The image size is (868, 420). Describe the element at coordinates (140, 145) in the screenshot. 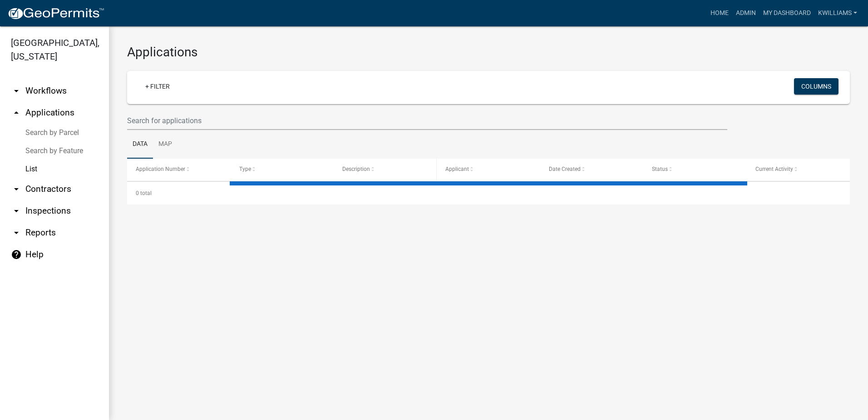

I see `a: Data` at that location.